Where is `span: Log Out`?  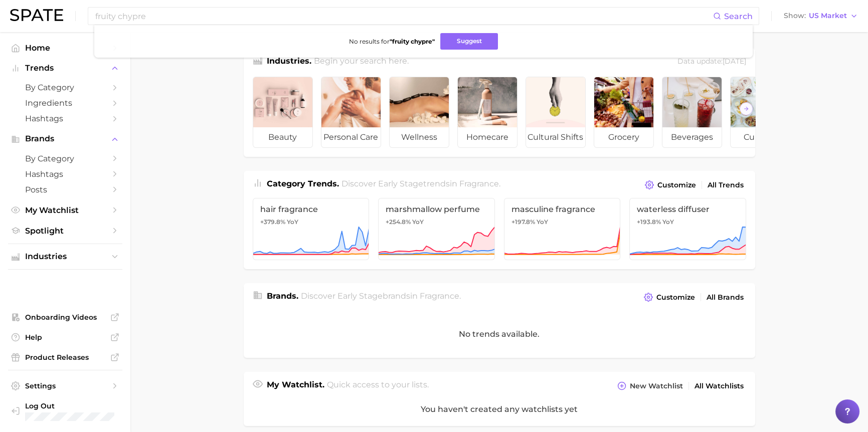
span: Log Out is located at coordinates (69, 406).